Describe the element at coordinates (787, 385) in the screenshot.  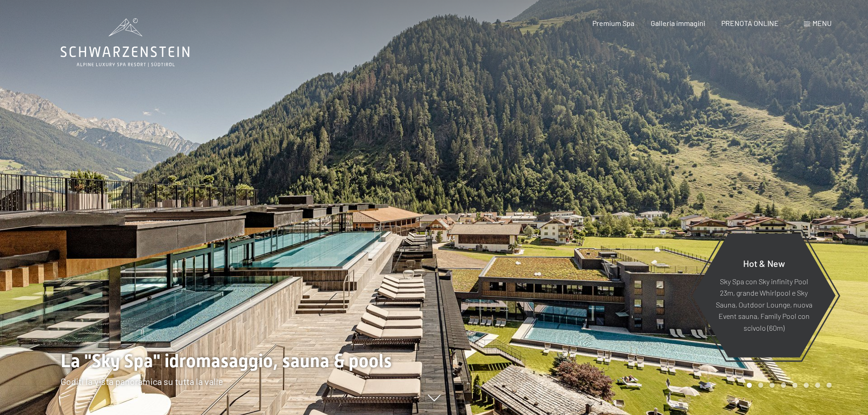
I see `div: Carousel Pagination` at that location.